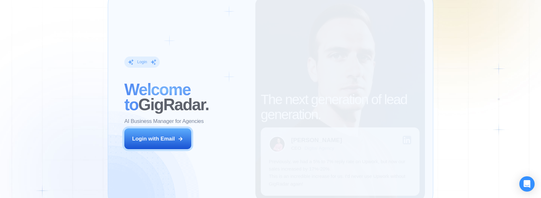 The height and width of the screenshot is (198, 541). I want to click on div: Digital Agency, so click(320, 148).